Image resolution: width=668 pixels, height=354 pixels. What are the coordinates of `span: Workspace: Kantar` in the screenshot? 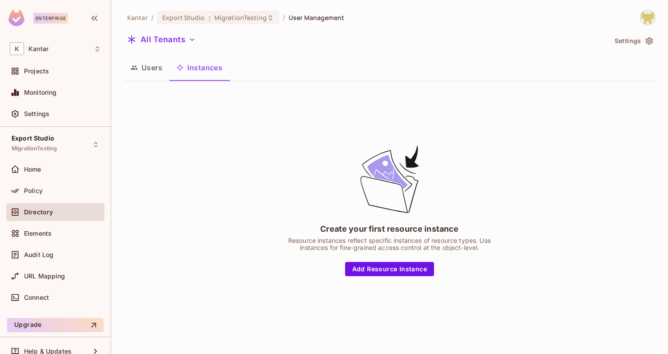 It's located at (38, 49).